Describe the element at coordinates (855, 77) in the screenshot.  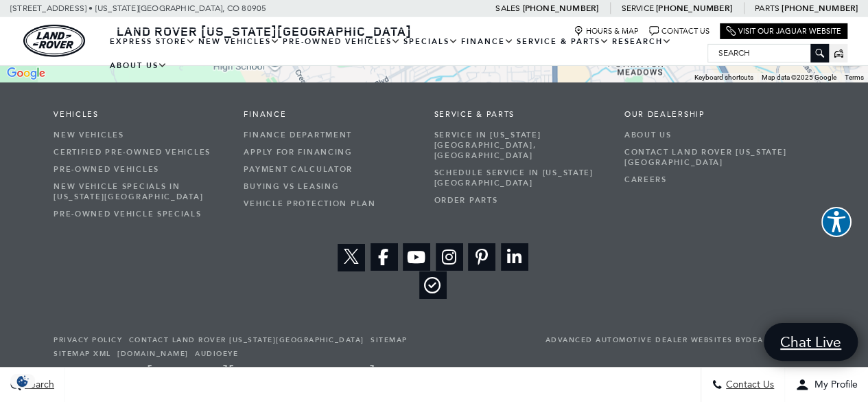
I see `a: Terms (opens in new tab)` at that location.